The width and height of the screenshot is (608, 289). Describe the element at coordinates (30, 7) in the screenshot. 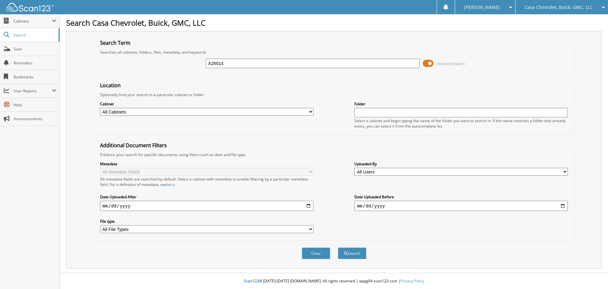

I see `img: scan123-logo-white.svg` at that location.